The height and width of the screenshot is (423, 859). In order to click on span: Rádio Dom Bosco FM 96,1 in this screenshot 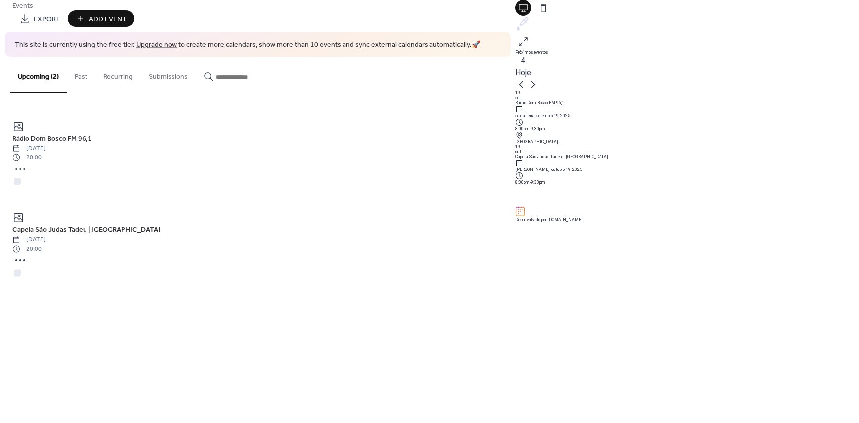, I will do `click(52, 138)`.